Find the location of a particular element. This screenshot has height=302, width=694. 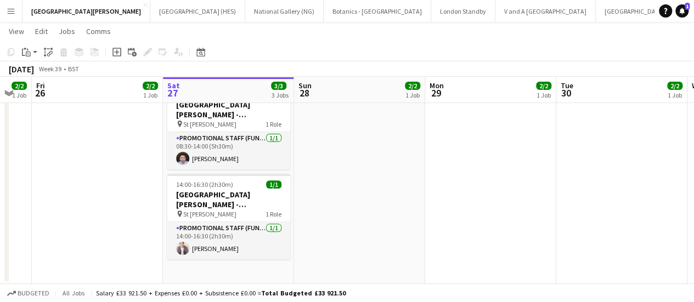

span: 27 is located at coordinates (173, 93).